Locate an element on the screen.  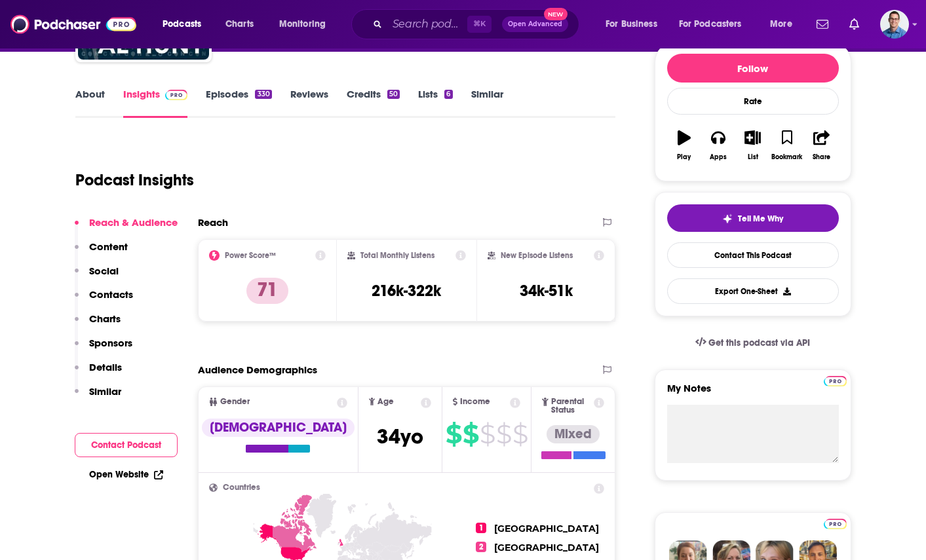
button: Contact Podcast is located at coordinates (126, 445).